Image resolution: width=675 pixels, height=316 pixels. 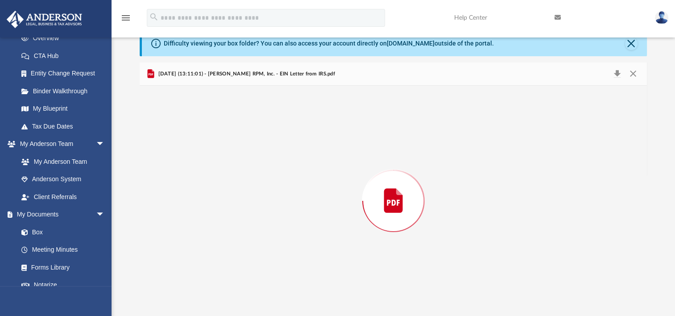 What do you see at coordinates (63, 285) in the screenshot?
I see `a: Notarize` at bounding box center [63, 285].